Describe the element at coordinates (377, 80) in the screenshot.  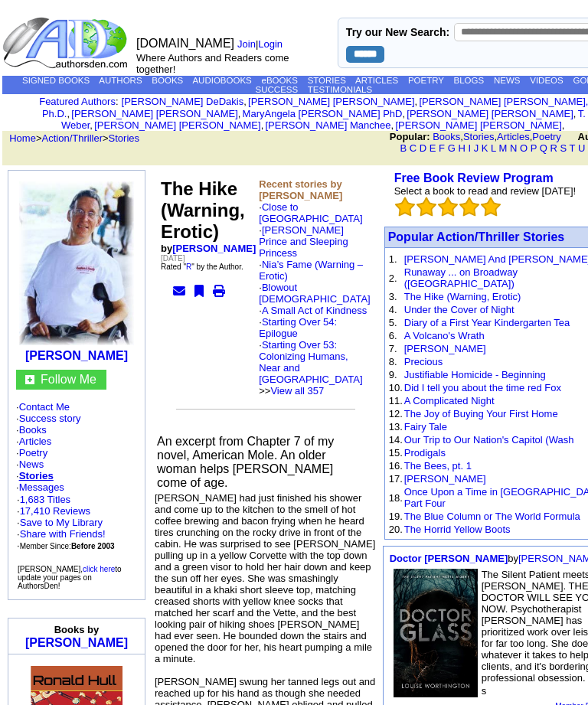
I see `a: ARTICLES` at that location.